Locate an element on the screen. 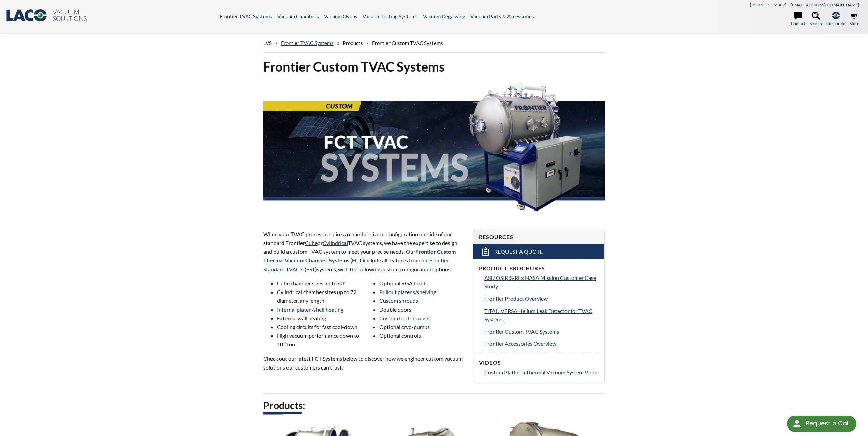  a: Frontier Standard TVAC's (FST) is located at coordinates (356, 264).